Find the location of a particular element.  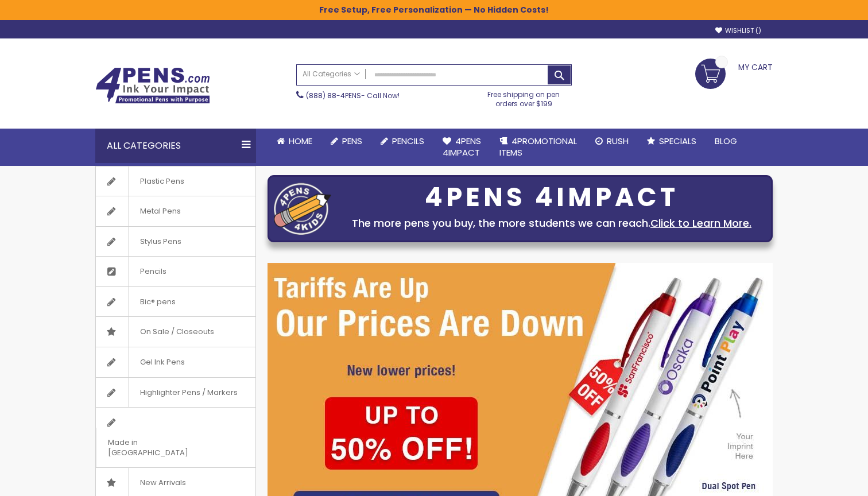

span: Plastic Pens is located at coordinates (162, 181).